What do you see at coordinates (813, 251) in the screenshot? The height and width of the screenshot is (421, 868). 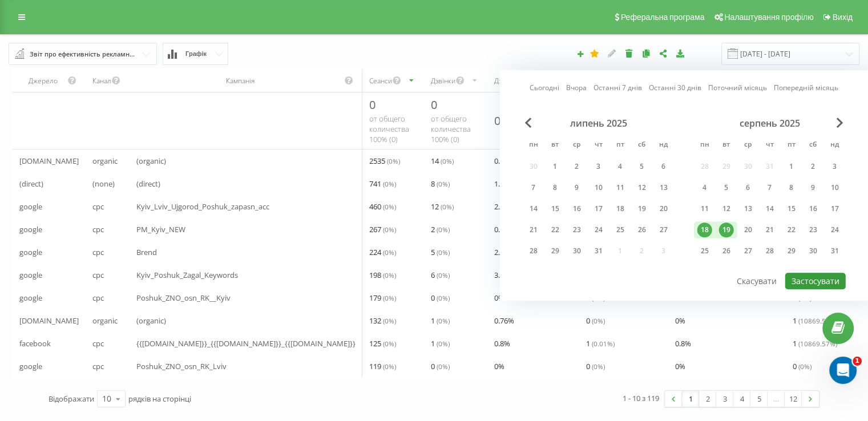 I see `div: сб 30 серп 2025 р.` at bounding box center [813, 251].